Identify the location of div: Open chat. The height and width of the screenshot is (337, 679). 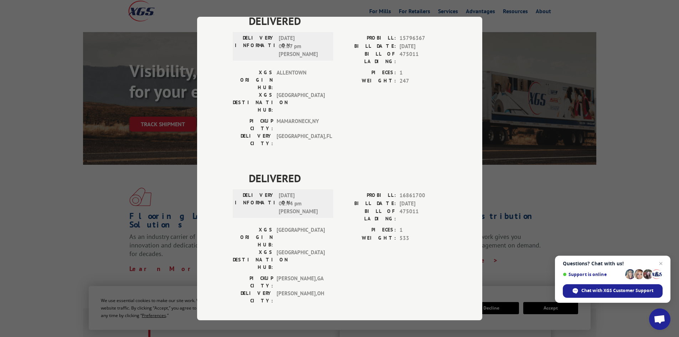
(659, 319).